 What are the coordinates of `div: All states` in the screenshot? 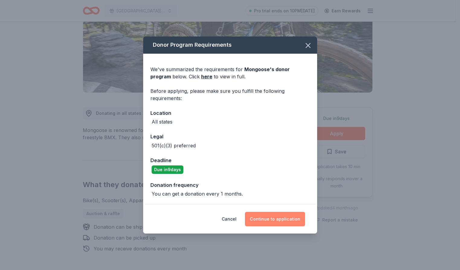 It's located at (162, 122).